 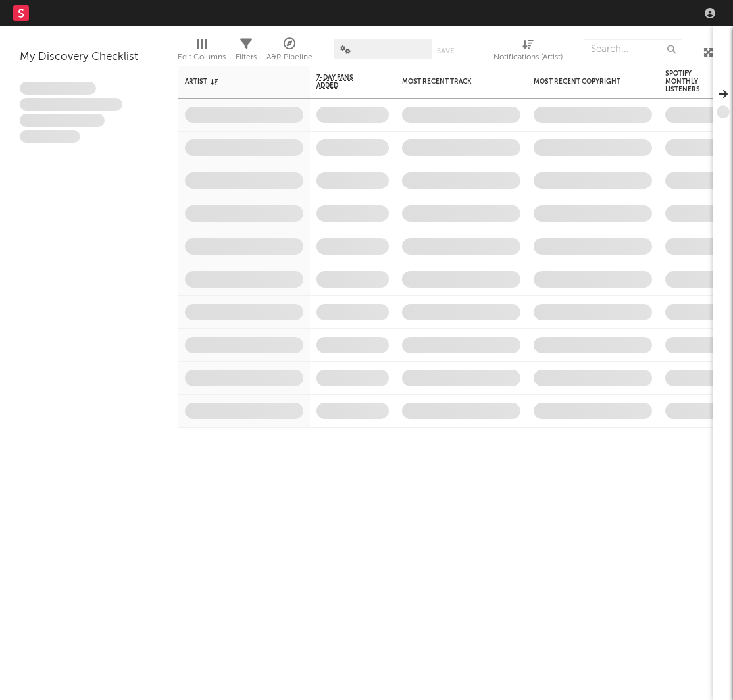 What do you see at coordinates (62, 120) in the screenshot?
I see `span: Praesent ac interdum` at bounding box center [62, 120].